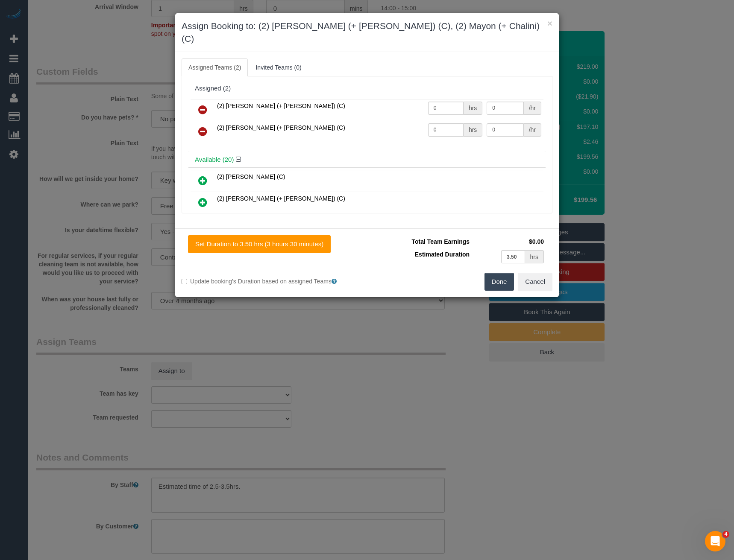  What do you see at coordinates (535, 282) in the screenshot?
I see `button: Cancel` at bounding box center [535, 282].